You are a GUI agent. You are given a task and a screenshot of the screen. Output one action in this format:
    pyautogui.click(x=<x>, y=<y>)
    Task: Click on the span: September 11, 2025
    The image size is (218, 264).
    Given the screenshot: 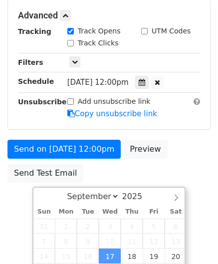 What is the action you would take?
    pyautogui.click(x=132, y=241)
    